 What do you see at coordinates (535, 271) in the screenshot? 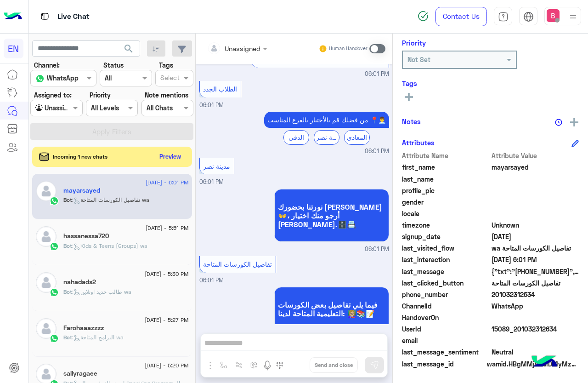
I see `span: {"txt":"+201203599998","t":4,"ti":"اتصل بنا"}` at bounding box center [535, 271].